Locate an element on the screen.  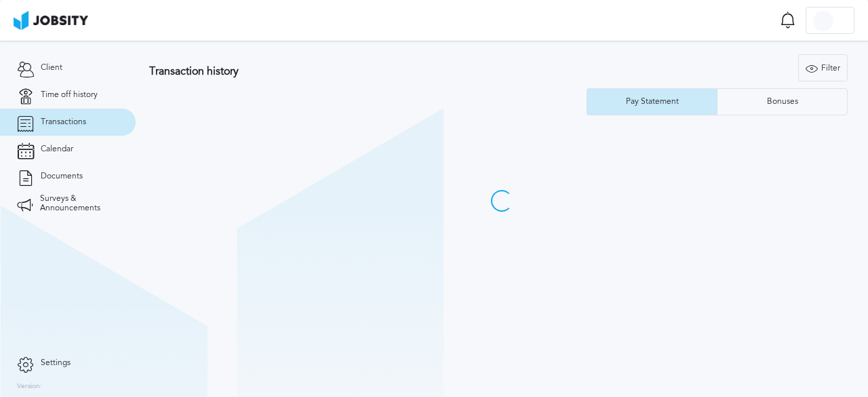
span: Transactions is located at coordinates (63, 122).